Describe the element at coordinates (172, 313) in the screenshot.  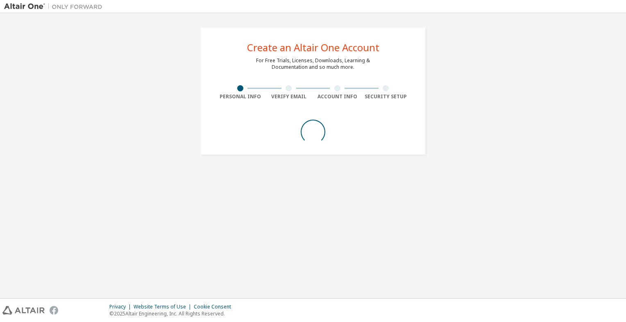
I see `p: © 2025 Altair Engineering, Inc. All Rights Reserved.` at that location.